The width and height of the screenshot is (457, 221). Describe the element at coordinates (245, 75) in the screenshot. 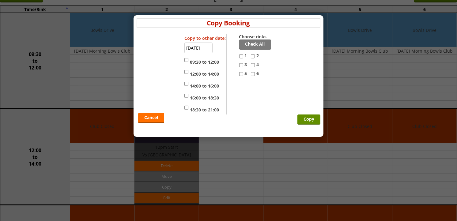

I see `label: 5` at that location.